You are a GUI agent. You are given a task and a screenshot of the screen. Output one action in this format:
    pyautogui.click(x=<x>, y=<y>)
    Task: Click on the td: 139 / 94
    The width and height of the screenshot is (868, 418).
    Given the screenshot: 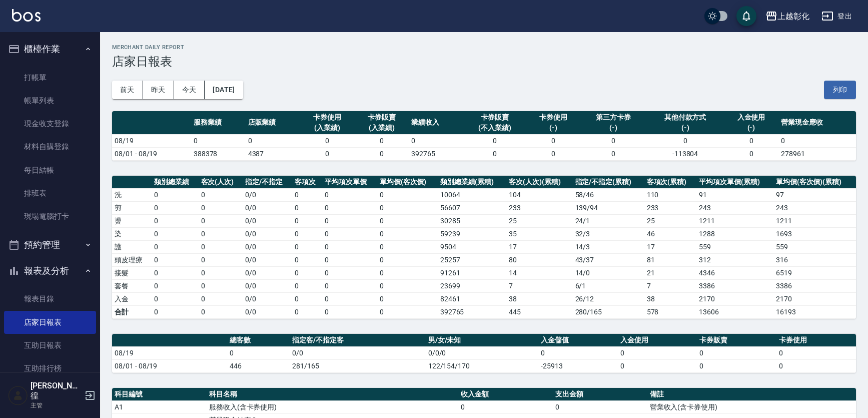 What is the action you would take?
    pyautogui.click(x=608, y=208)
    